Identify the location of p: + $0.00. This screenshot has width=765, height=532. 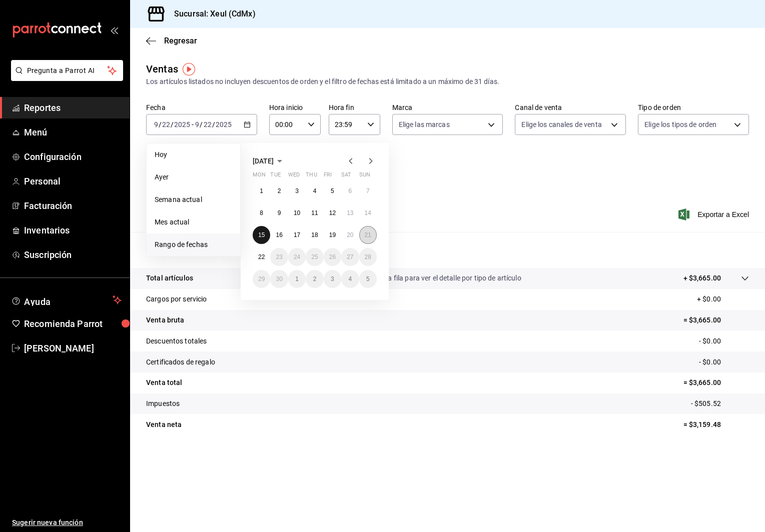
(723, 299).